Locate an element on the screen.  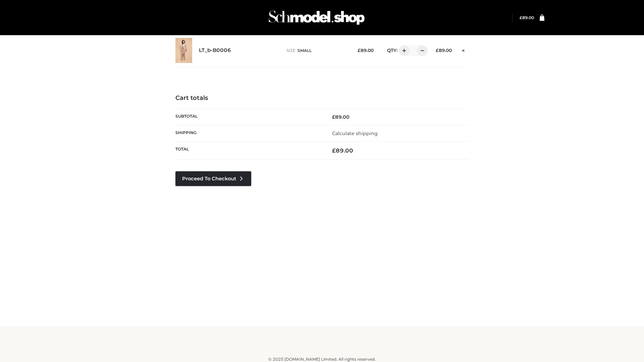
h4: Cart totals is located at coordinates (322, 98).